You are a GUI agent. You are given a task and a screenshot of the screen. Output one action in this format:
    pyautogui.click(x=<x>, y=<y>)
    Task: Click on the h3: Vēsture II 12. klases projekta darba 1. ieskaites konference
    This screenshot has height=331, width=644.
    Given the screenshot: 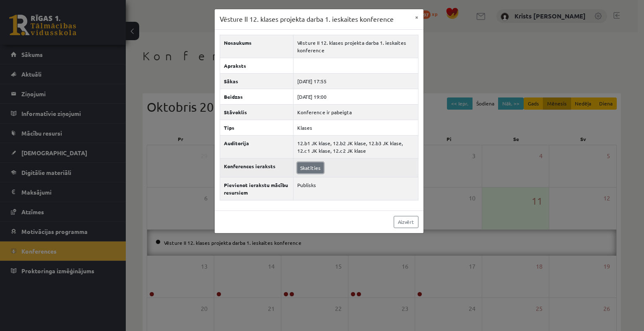 What is the action you would take?
    pyautogui.click(x=306, y=19)
    